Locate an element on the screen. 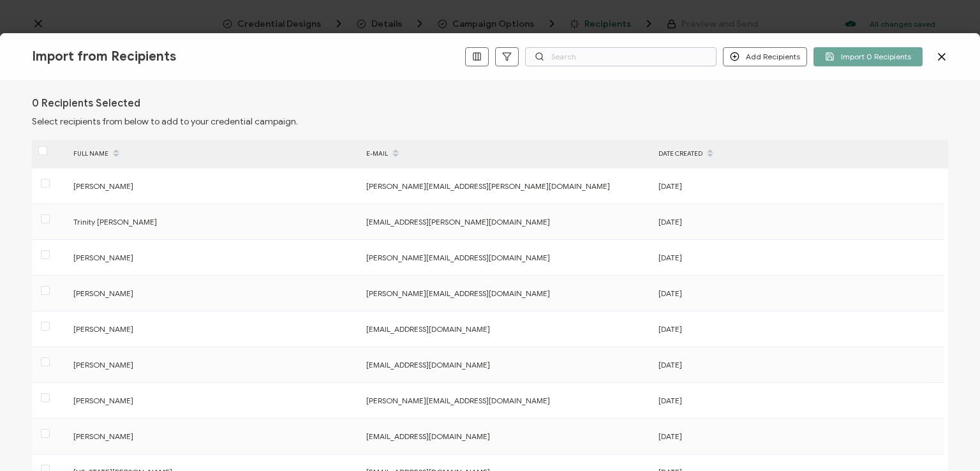 The image size is (980, 471). div: DATE CREATED is located at coordinates (799, 154).